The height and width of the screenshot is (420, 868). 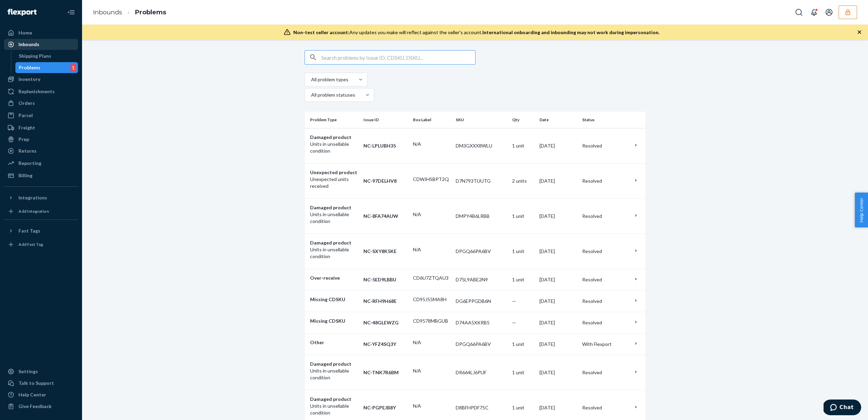 I want to click on p: Over-receive, so click(x=334, y=279).